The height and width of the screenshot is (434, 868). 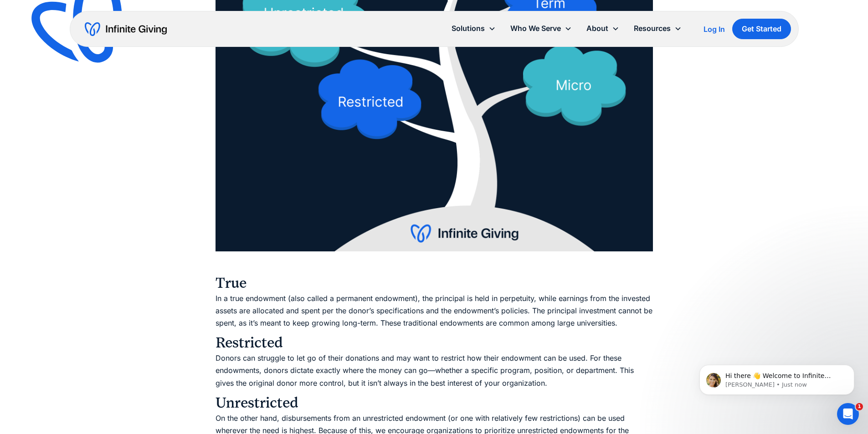 What do you see at coordinates (434, 370) in the screenshot?
I see `p: Donors can struggle to let go of their donations and may want to restrict how their endowment can...` at bounding box center [434, 370].